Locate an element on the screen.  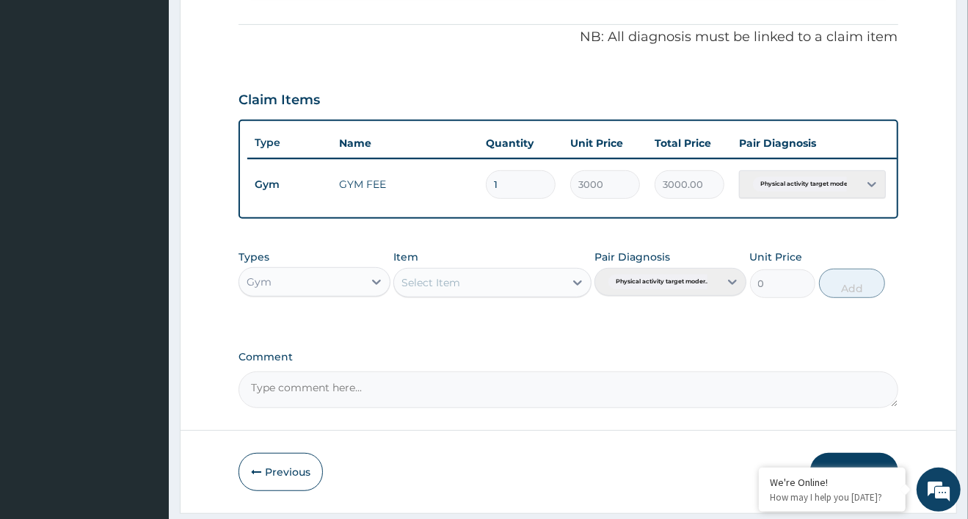
th: Actions is located at coordinates (930, 143).